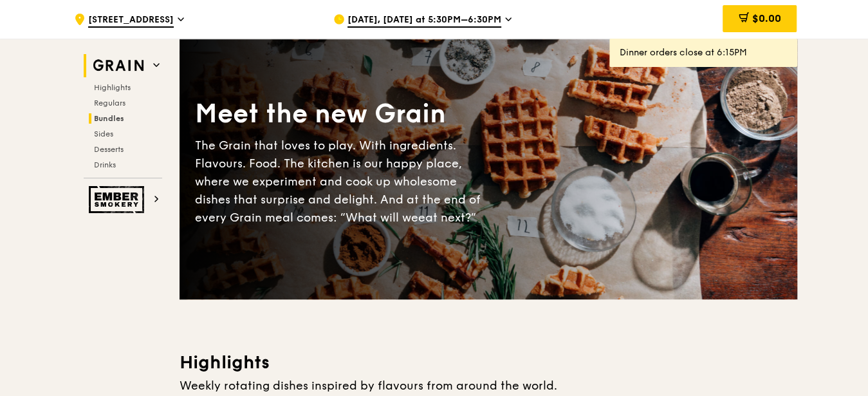 This screenshot has width=868, height=396. I want to click on span: Drinks, so click(105, 165).